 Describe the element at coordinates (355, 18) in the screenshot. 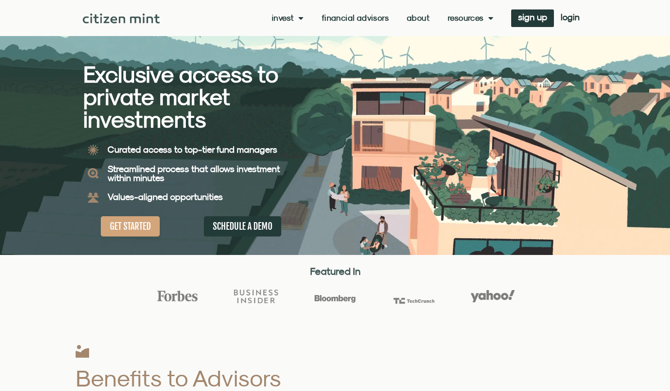

I see `a: Financial Advisors` at that location.